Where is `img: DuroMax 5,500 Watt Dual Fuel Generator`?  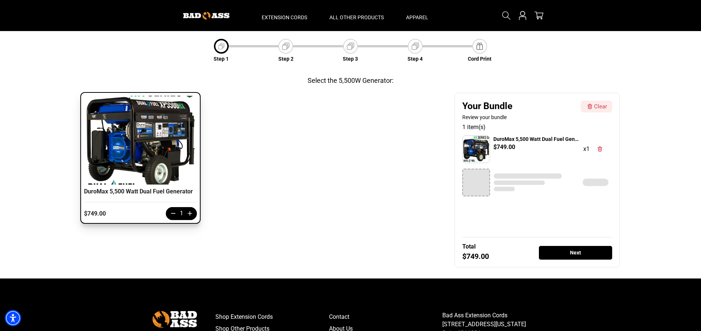
img: DuroMax 5,500 Watt Dual Fuel Generator is located at coordinates (476, 149).